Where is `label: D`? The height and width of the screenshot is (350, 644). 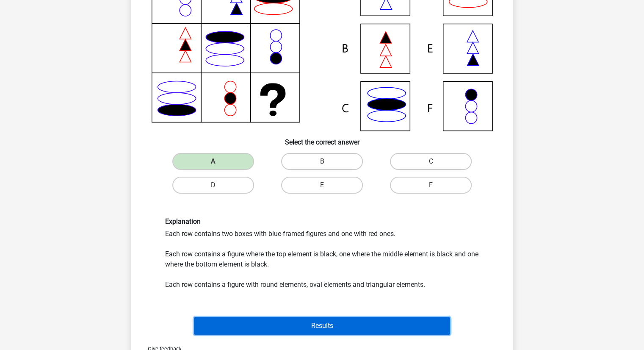
label: D is located at coordinates (213, 185).